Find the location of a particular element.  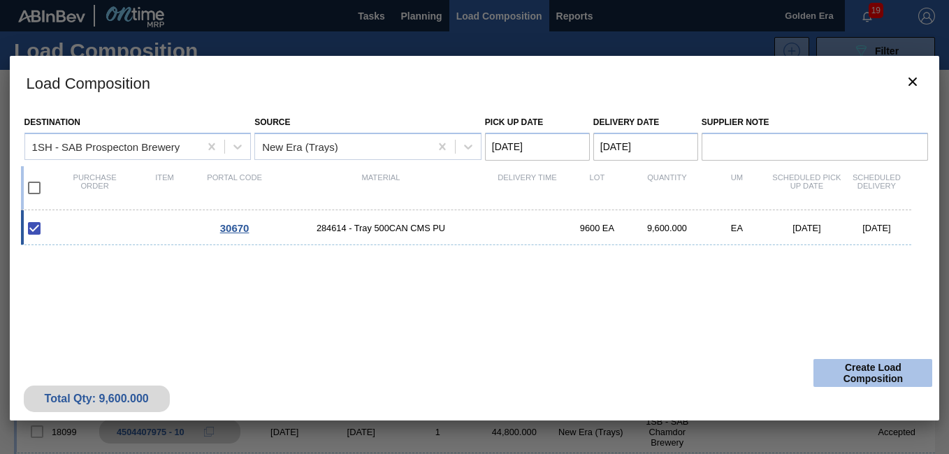

div: Delivery Time is located at coordinates (527, 188).